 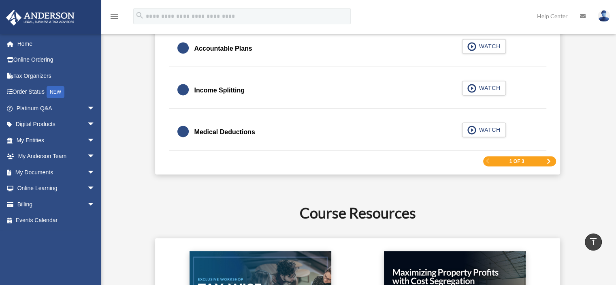 What do you see at coordinates (140, 15) in the screenshot?
I see `i: search` at bounding box center [140, 15].